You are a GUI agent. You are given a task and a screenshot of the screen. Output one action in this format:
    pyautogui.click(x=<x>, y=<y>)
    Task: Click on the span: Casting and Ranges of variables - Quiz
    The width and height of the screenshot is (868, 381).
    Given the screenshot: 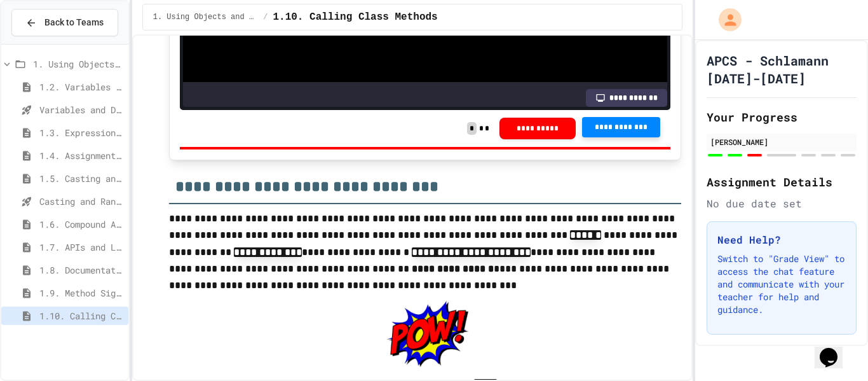 What is the action you would take?
    pyautogui.click(x=81, y=201)
    